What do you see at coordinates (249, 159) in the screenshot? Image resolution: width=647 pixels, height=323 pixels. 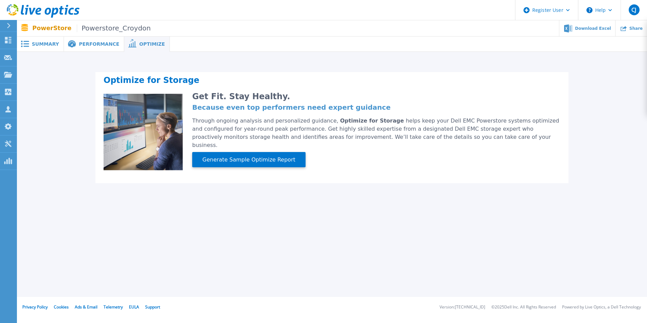 I see `button: Generate Sample Optimize Report` at bounding box center [249, 159].